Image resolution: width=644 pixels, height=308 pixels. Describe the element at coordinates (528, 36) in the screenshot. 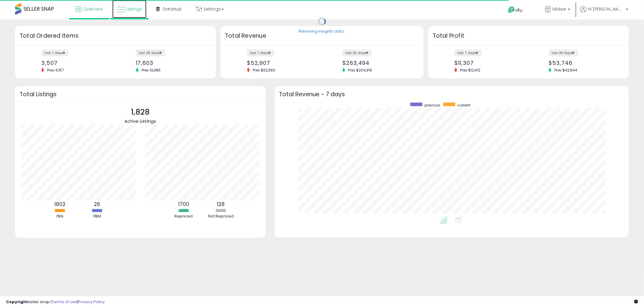

I see `h3: Total Profit` at that location.